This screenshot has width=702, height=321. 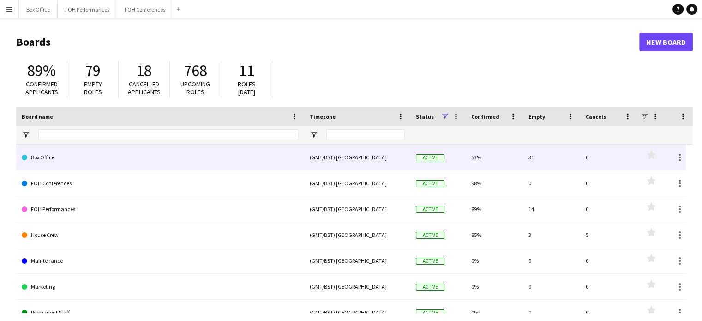 What do you see at coordinates (596, 116) in the screenshot?
I see `span: Cancels` at bounding box center [596, 116].